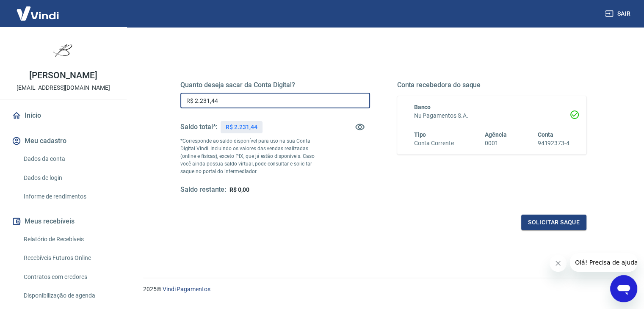 This screenshot has height=309, width=644. What do you see at coordinates (63, 221) in the screenshot?
I see `button: Meus recebíveis` at bounding box center [63, 221].